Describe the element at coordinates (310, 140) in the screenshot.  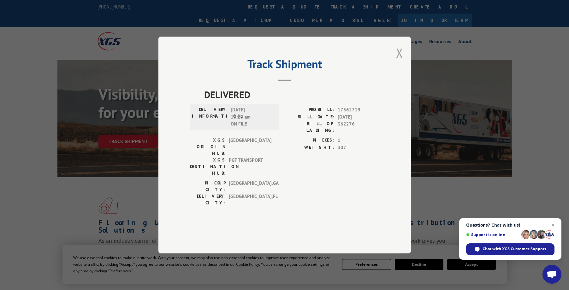
I see `label: PIECES:` at that location.